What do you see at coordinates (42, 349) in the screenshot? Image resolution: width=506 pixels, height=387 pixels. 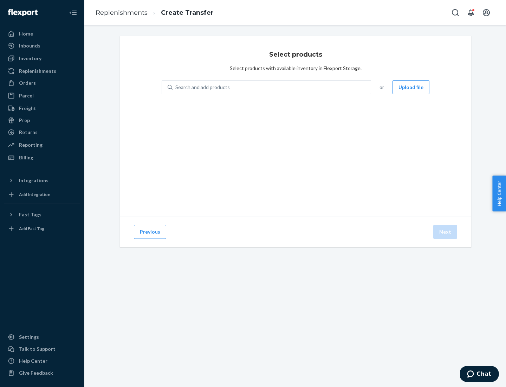 I see `button: Talk to Support` at bounding box center [42, 349].